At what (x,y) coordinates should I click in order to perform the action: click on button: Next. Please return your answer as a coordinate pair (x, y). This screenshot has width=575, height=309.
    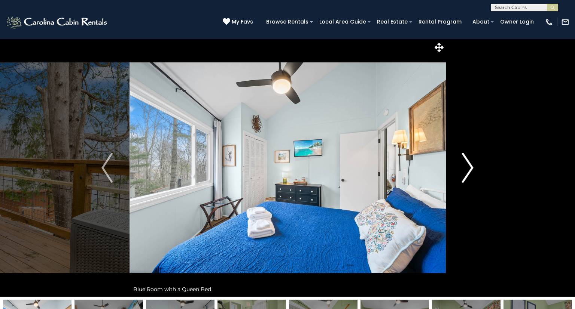
    Looking at the image, I should click on (467, 168).